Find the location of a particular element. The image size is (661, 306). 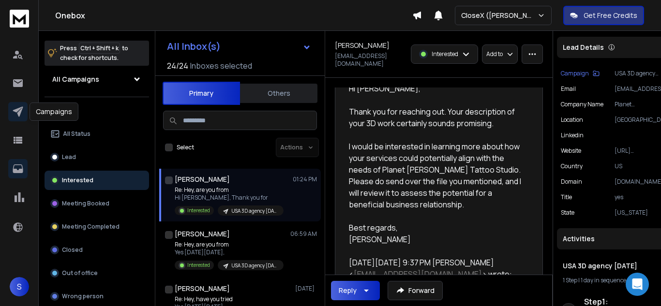

p: Out of office is located at coordinates (80, 274).